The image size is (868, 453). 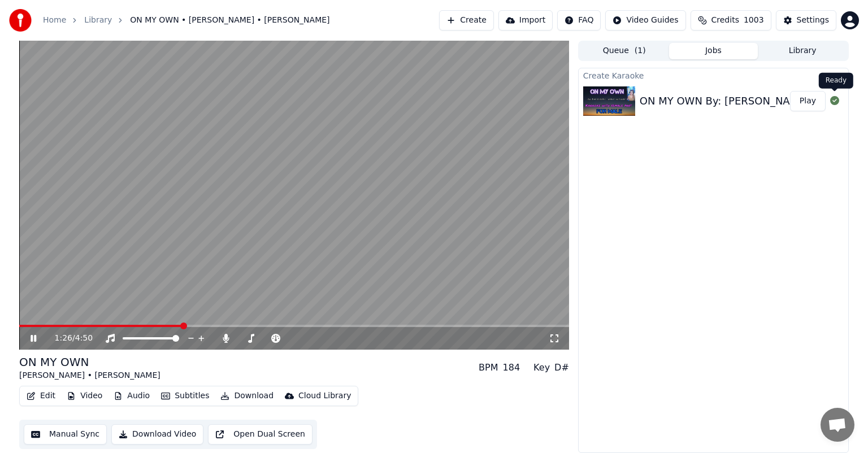 I want to click on img: youka, so click(x=20, y=20).